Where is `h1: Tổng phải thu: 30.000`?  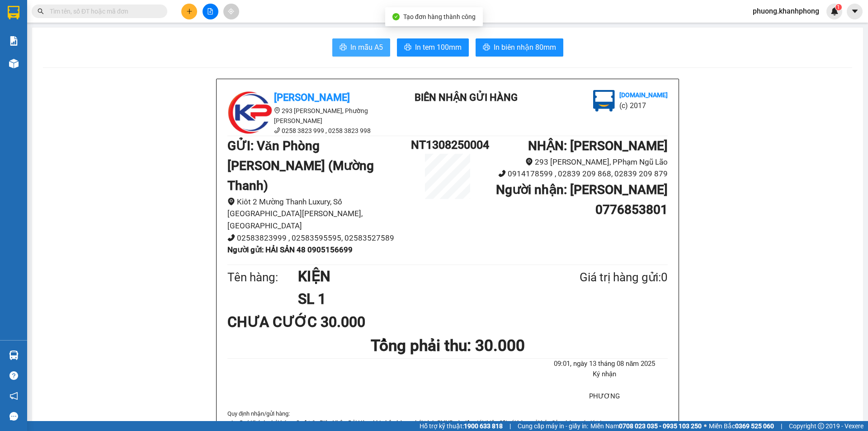 h1: Tổng phải thu: 30.000 is located at coordinates (448, 345).